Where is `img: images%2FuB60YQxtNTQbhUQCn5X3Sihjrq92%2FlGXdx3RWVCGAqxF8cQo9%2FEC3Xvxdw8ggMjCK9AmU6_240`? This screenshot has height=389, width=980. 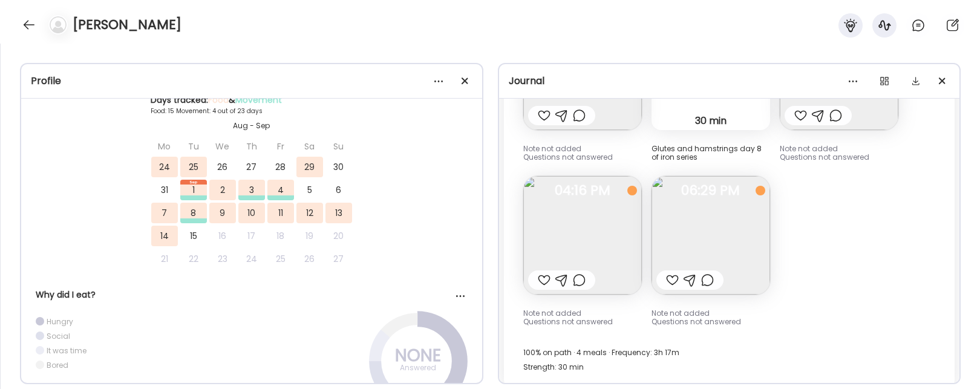 img: images%2FuB60YQxtNTQbhUQCn5X3Sihjrq92%2FlGXdx3RWVCGAqxF8cQo9%2FEC3Xvxdw8ggMjCK9AmU6_240 is located at coordinates (583, 236).